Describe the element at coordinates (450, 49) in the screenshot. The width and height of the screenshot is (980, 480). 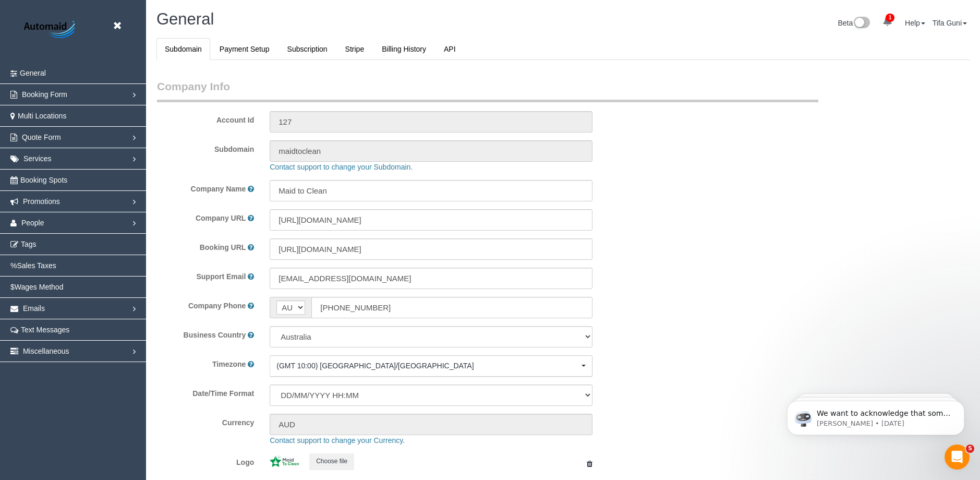
I see `a: API` at that location.